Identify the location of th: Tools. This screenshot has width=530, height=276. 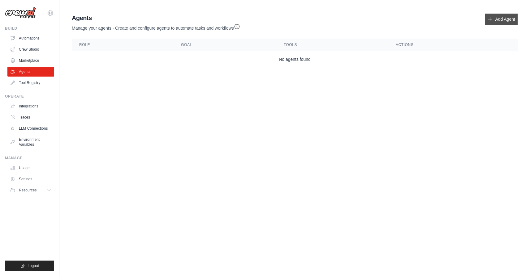
(332, 45).